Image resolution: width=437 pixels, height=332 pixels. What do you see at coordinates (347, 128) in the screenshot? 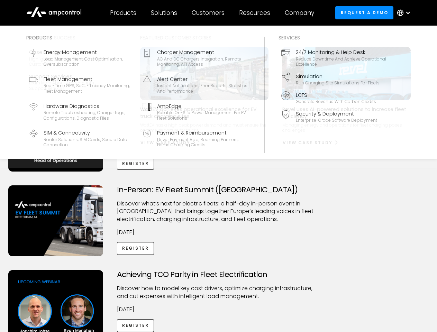
I see `p: Managing energy and operations for fleet charging poses challenges` at bounding box center [347, 128].